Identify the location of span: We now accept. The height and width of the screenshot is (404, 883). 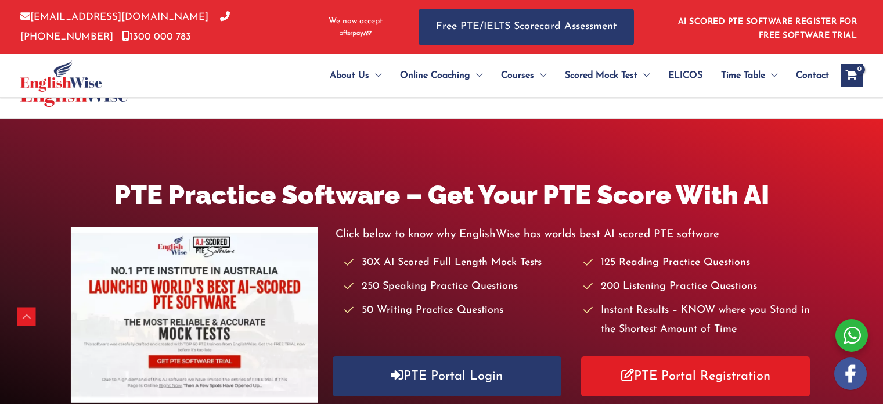
(355, 21).